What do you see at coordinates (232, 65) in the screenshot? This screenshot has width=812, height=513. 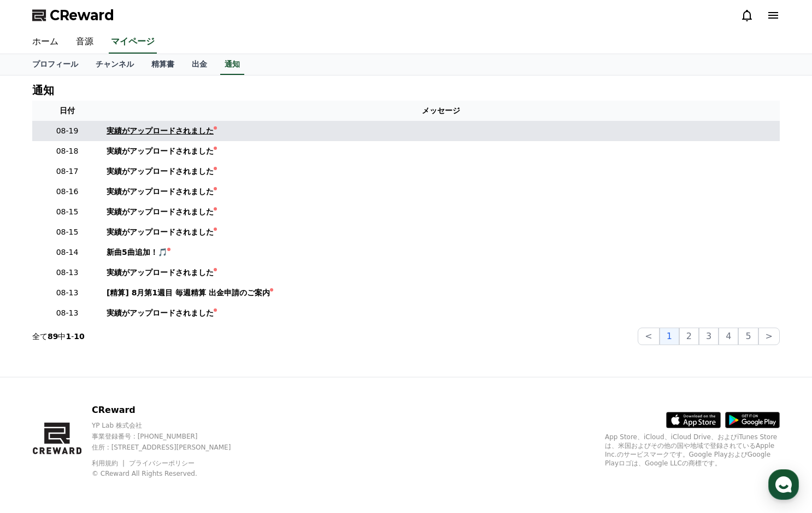 I see `a: 通知` at bounding box center [232, 65].